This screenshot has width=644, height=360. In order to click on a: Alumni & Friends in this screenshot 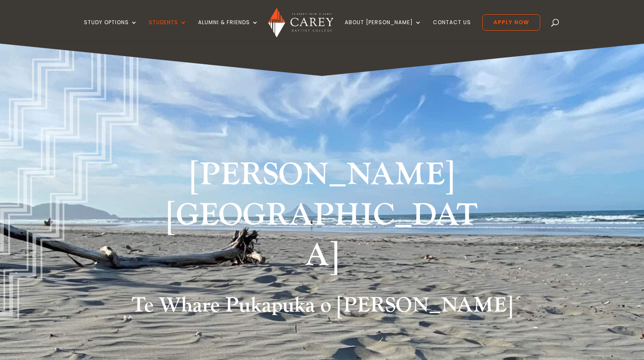, I will do `click(228, 29)`.